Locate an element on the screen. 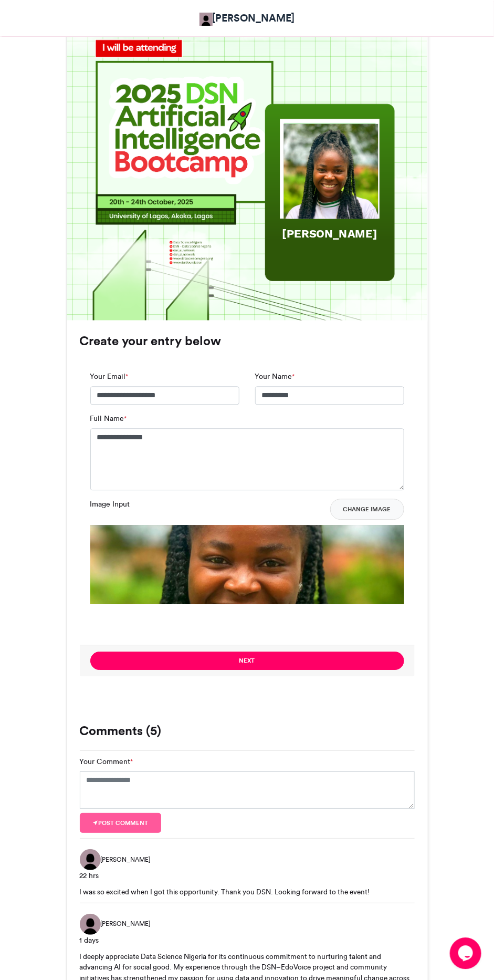 The height and width of the screenshot is (980, 494). label: Image Input is located at coordinates (111, 504).